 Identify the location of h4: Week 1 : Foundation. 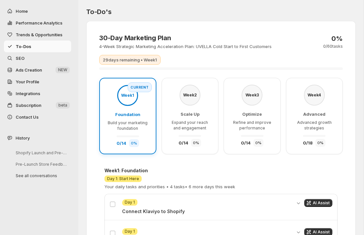
(170, 171).